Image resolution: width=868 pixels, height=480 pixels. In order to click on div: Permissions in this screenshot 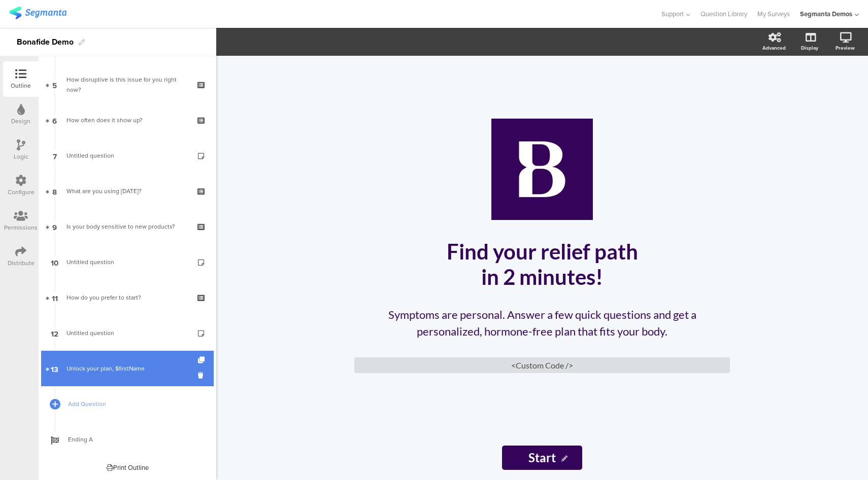, I will do `click(21, 228)`.